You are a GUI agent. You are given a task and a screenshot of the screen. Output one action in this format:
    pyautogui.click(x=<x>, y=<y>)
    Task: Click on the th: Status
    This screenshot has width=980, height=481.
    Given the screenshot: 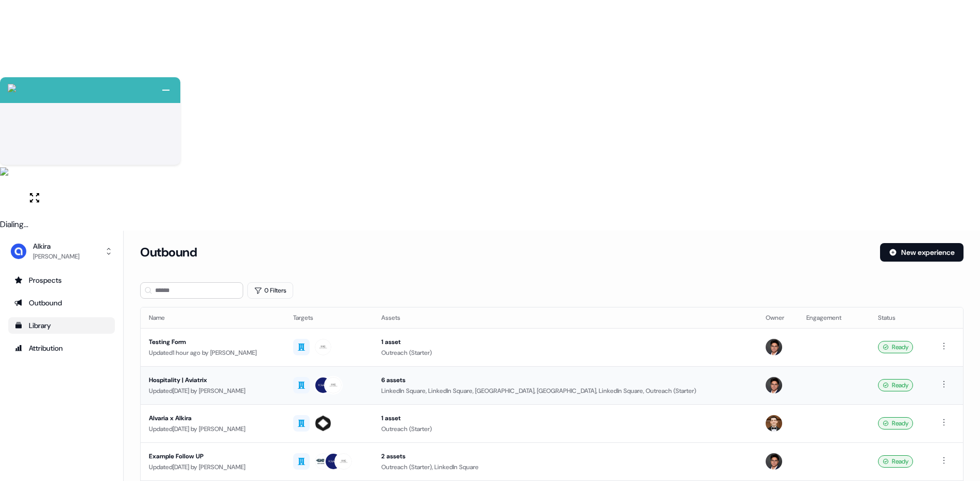 What is the action you would take?
    pyautogui.click(x=900, y=317)
    